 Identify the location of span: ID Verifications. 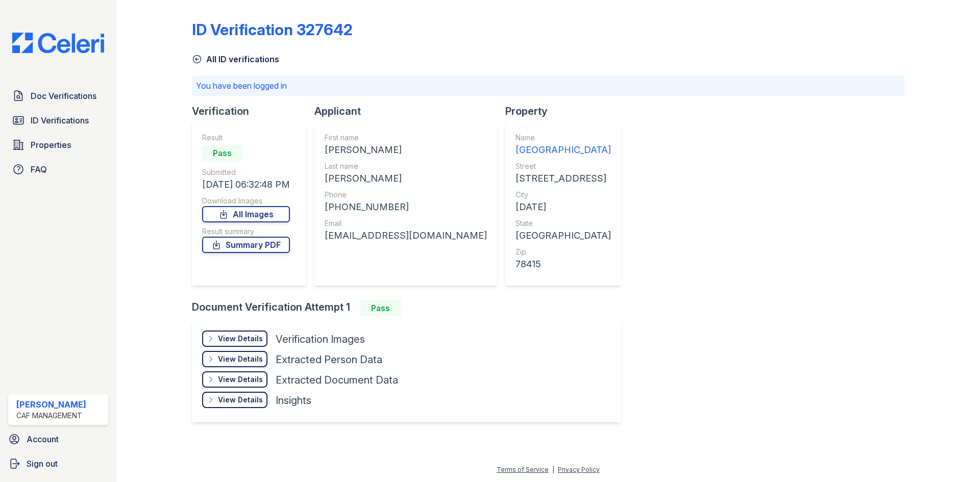
(60, 121).